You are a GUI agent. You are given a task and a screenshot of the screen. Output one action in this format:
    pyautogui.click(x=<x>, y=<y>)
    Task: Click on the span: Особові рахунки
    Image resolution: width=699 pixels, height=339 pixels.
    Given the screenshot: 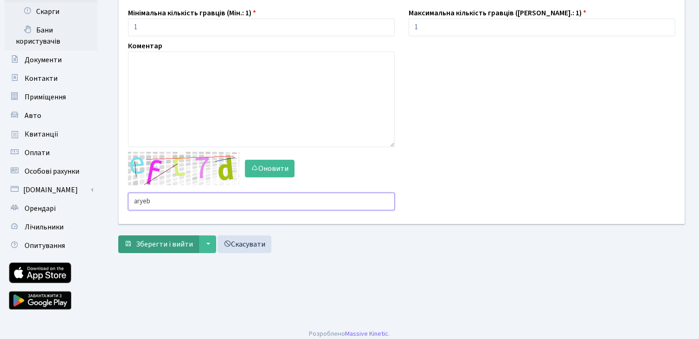 What is the action you would take?
    pyautogui.click(x=52, y=171)
    